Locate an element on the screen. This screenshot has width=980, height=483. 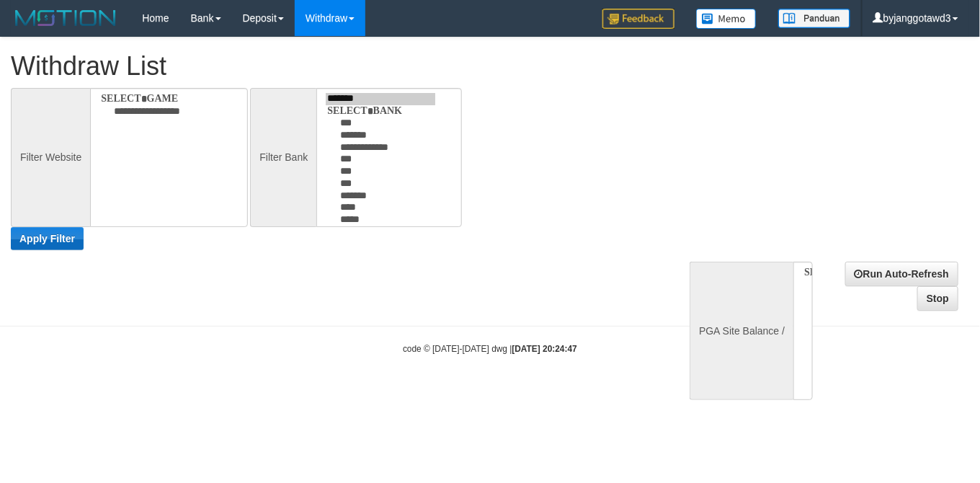
img: Feedback.jpg is located at coordinates (638, 19).